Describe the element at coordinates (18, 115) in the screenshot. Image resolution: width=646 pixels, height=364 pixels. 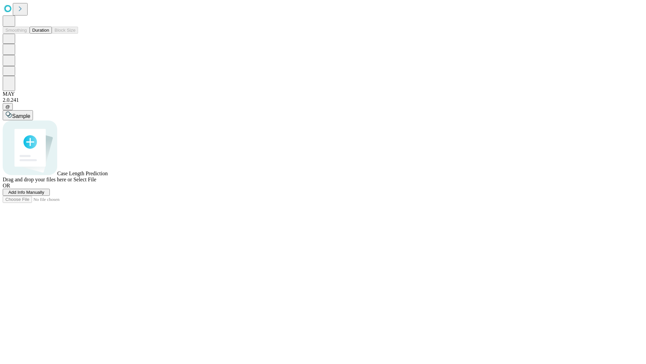
I see `button: Sample` at that location.